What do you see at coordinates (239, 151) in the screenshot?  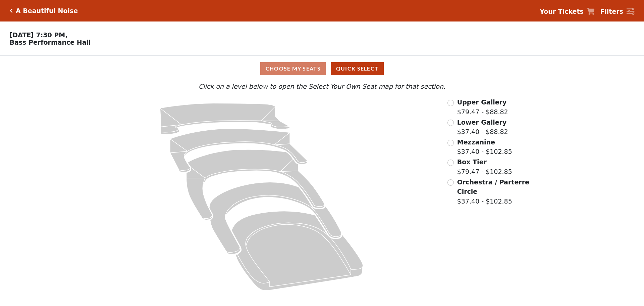 I see `path: Lower Gallery - Seats Available: 35` at bounding box center [239, 151].